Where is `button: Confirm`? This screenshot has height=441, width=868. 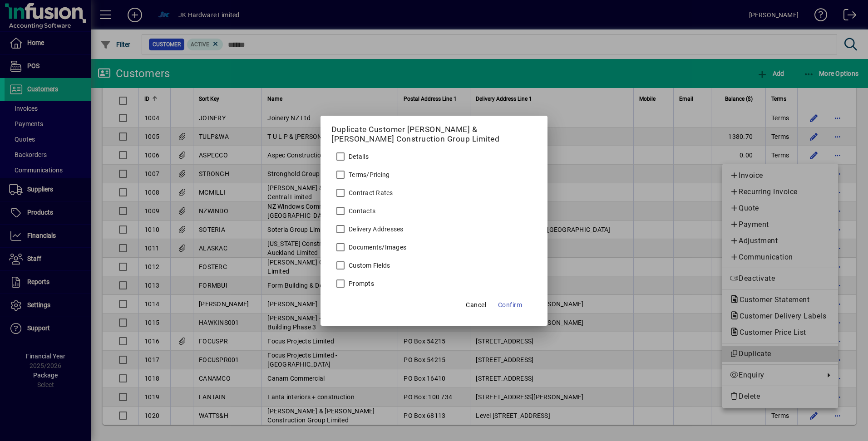
button: Confirm is located at coordinates (510, 305).